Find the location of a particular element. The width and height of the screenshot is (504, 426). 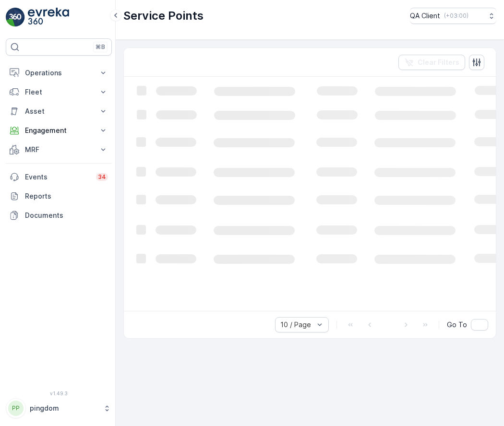

p: Events is located at coordinates (57, 177).